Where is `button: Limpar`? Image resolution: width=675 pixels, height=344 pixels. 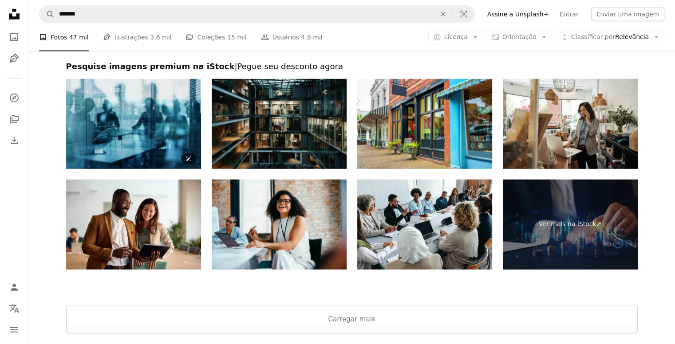 button: Limpar is located at coordinates (443, 14).